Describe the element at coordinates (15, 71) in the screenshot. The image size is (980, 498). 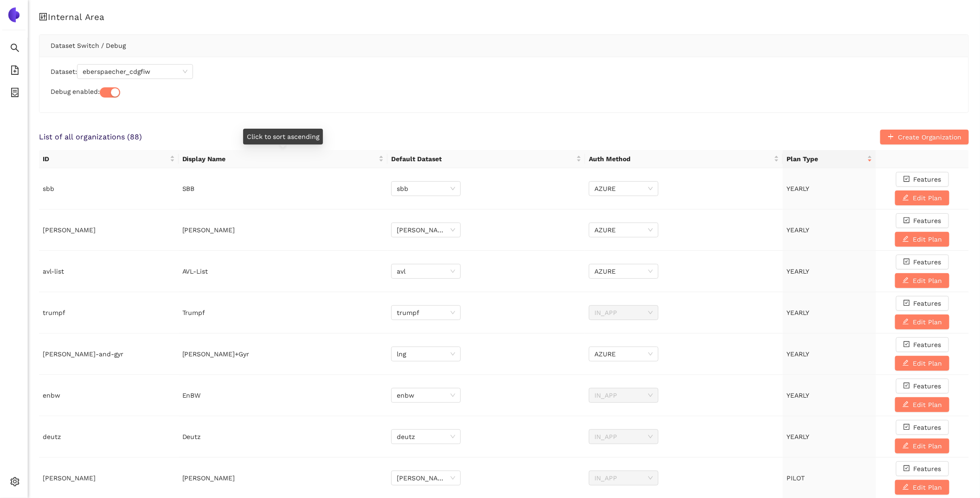
I see `span: file-add` at that location.